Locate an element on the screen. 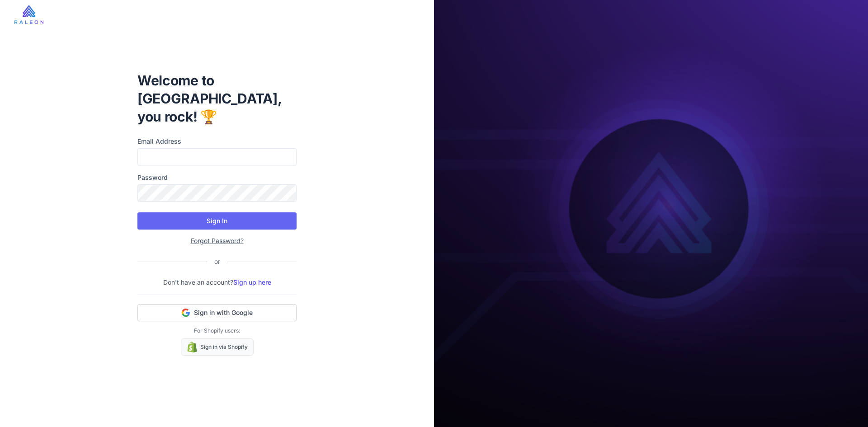 This screenshot has height=427, width=868. a: Sign up here is located at coordinates (252, 282).